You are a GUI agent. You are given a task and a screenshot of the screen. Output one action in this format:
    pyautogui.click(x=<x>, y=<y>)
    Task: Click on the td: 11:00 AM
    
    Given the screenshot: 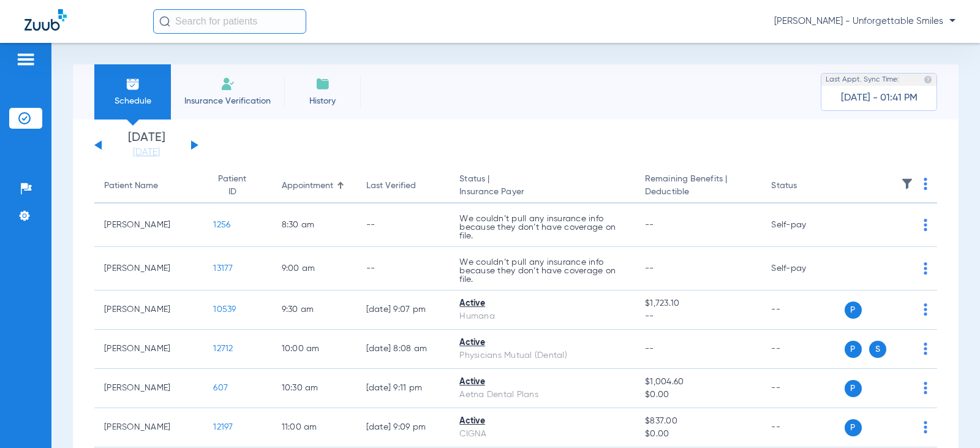 What is the action you would take?
    pyautogui.click(x=314, y=428)
    